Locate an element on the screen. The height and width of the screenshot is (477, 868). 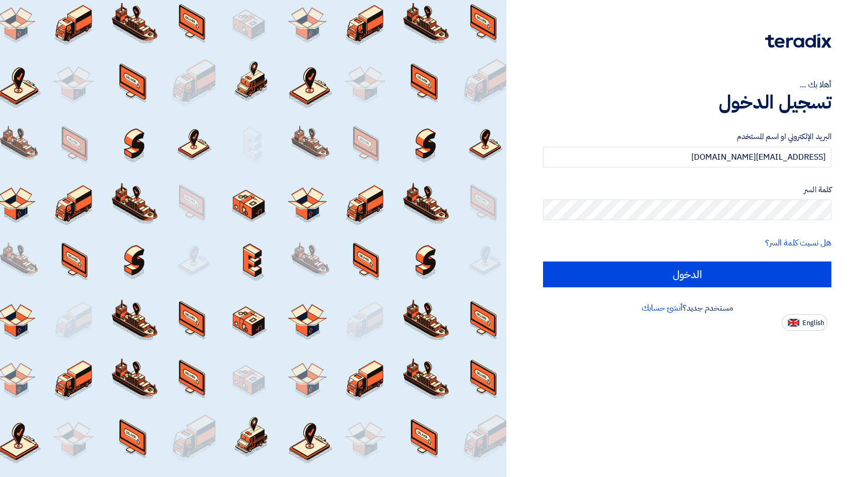
input: الدخول is located at coordinates (687, 275).